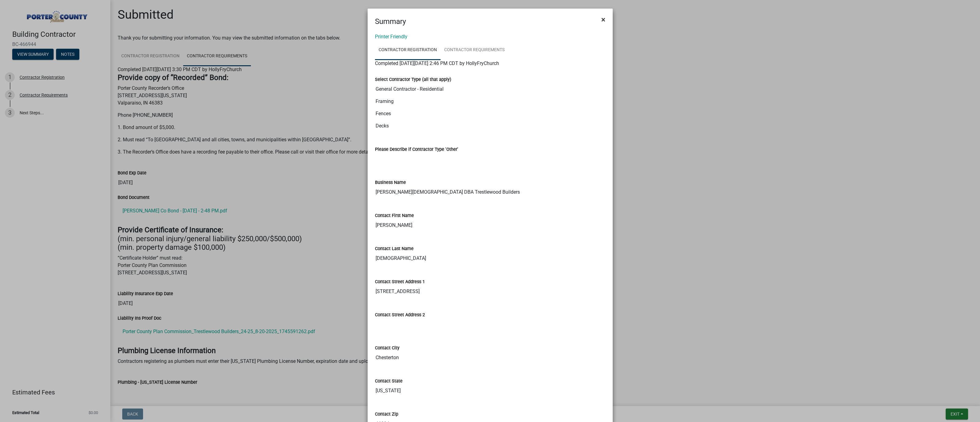  What do you see at coordinates (400, 316) in the screenshot?
I see `label: Contact Street Address 2` at bounding box center [400, 316].